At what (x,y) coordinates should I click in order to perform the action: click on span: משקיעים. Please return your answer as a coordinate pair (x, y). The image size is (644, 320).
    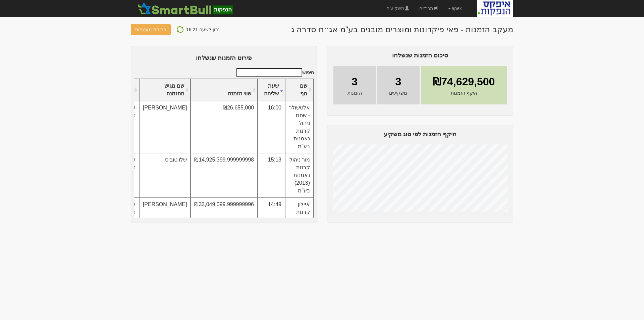
    Looking at the image, I should click on (398, 93).